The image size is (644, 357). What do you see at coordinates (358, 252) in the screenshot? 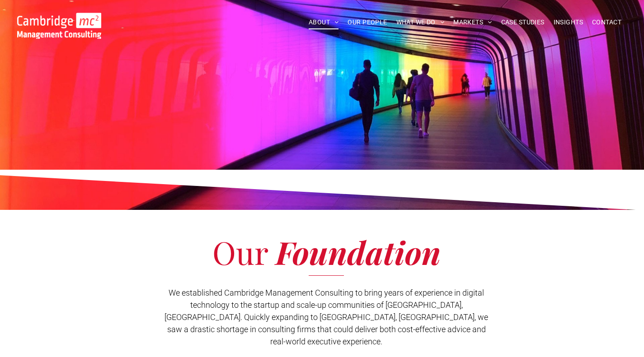
I see `span: Foundation` at bounding box center [358, 252].